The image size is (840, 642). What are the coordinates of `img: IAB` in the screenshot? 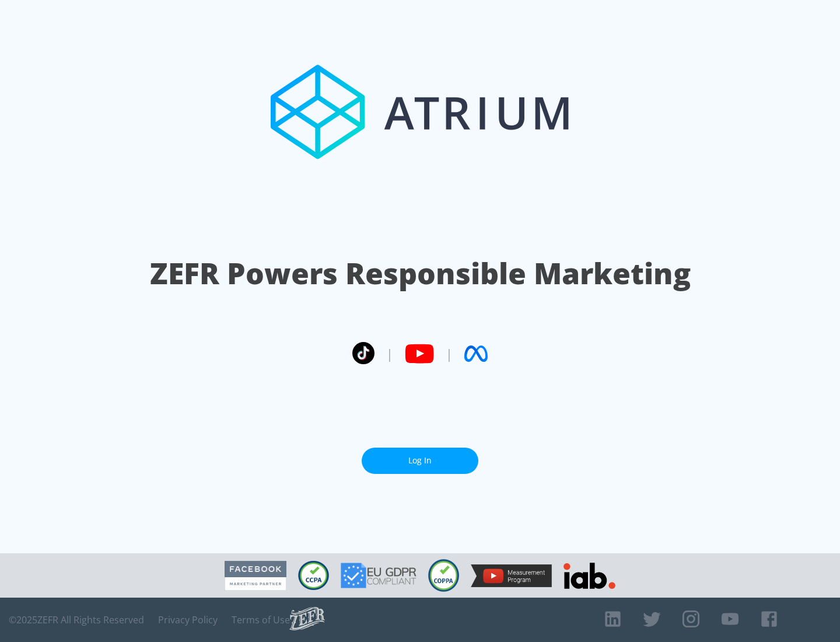 It's located at (589, 576).